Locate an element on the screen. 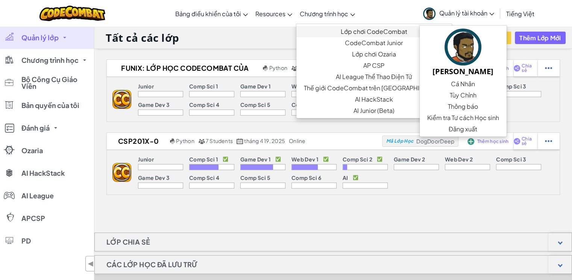  span: Quản lý lớp is located at coordinates (40, 38).